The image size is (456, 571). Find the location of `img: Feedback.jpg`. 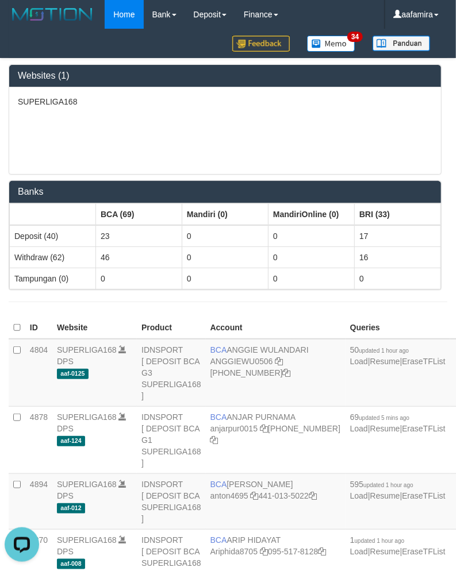

img: Feedback.jpg is located at coordinates (261, 44).